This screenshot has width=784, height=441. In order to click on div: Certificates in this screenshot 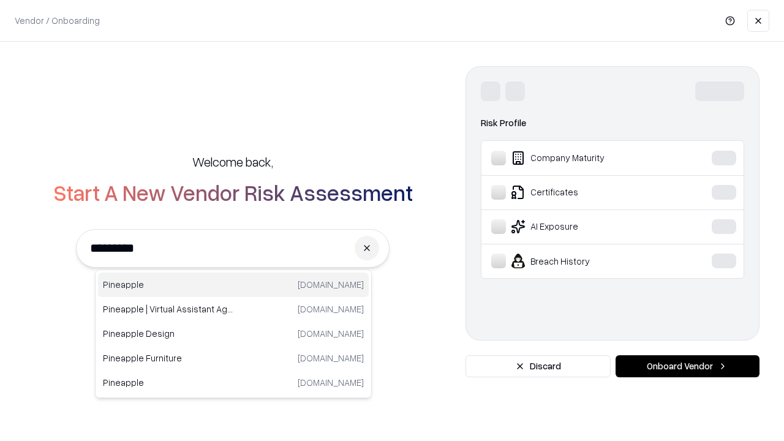, I will do `click(583, 192)`.